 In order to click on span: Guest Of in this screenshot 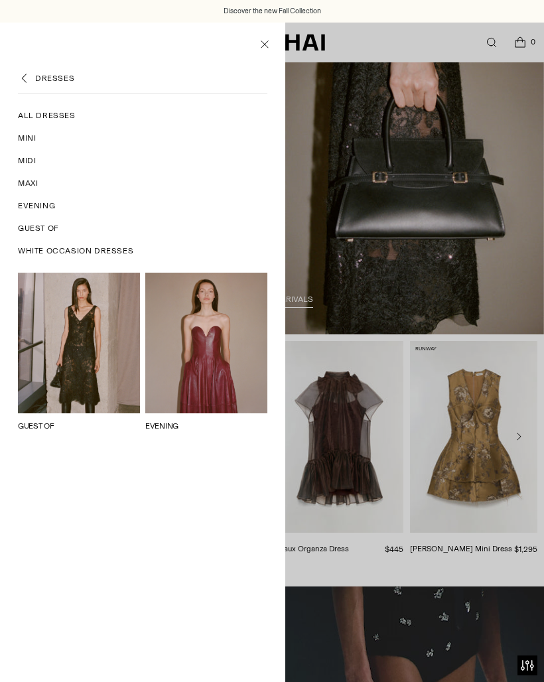, I will do `click(38, 228)`.